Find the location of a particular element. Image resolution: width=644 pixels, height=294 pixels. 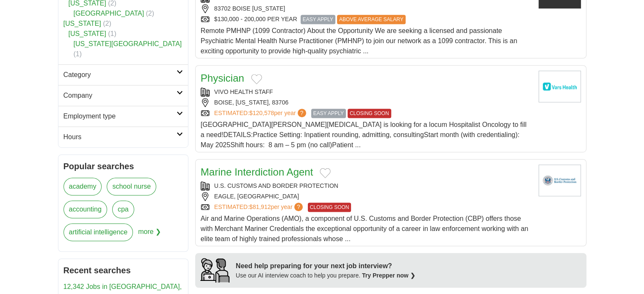

a: Employment type is located at coordinates (123, 116).